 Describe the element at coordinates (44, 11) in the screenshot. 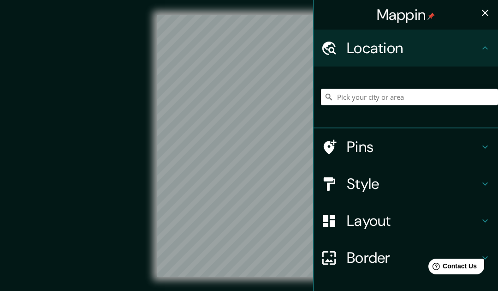

I see `span: Contact Us` at that location.